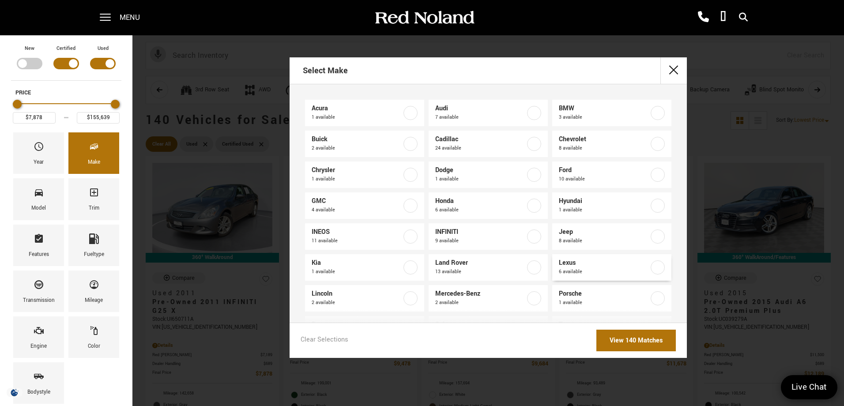  Describe the element at coordinates (38, 337) in the screenshot. I see `div: EngineEngine` at that location.